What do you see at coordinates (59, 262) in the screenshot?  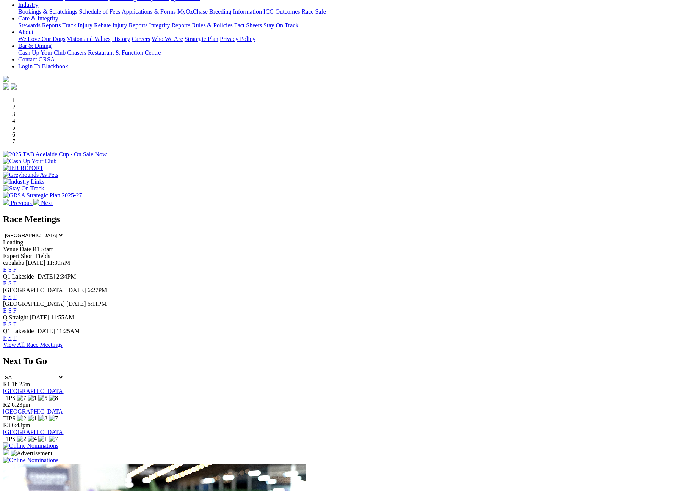 I see `span: 11:39AM` at bounding box center [59, 262].